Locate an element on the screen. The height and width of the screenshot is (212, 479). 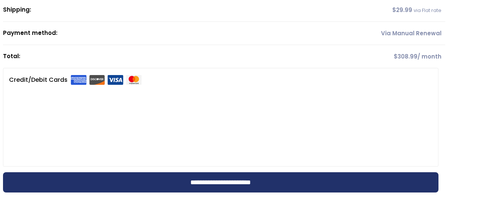
th: Total: is located at coordinates (178, 56).